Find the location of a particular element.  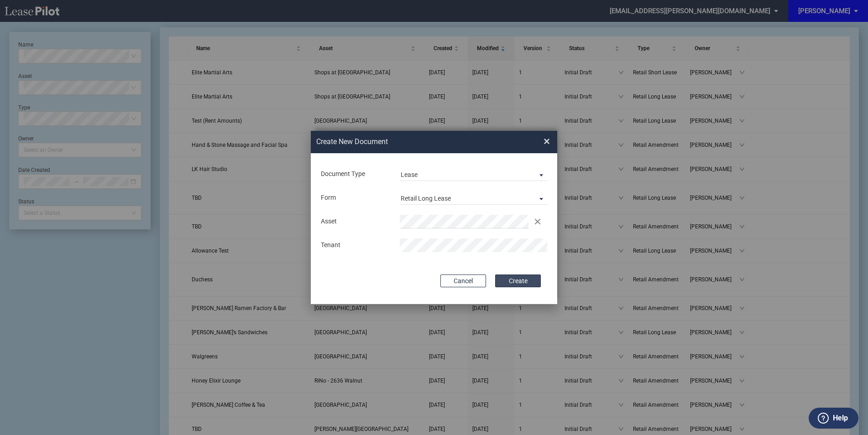

div: Asset is located at coordinates (355, 222).